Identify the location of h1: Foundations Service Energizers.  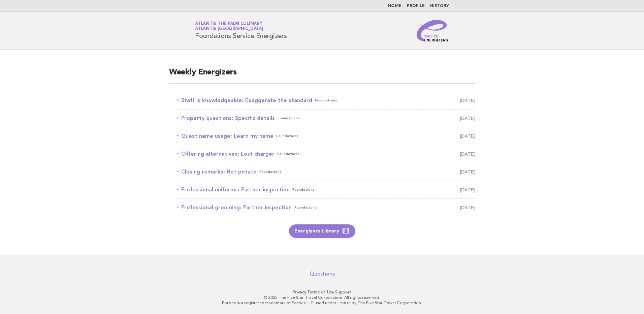
(241, 31).